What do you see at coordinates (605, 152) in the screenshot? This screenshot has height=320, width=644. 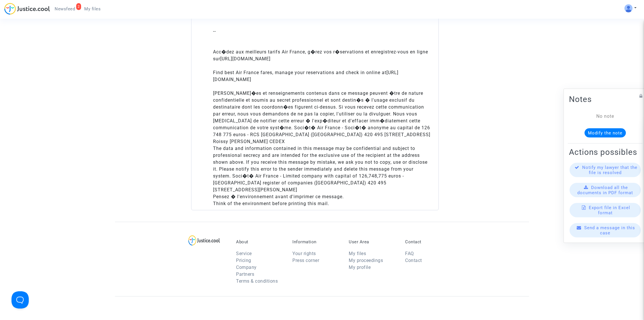 I see `h2: Actions possibles` at bounding box center [605, 152].